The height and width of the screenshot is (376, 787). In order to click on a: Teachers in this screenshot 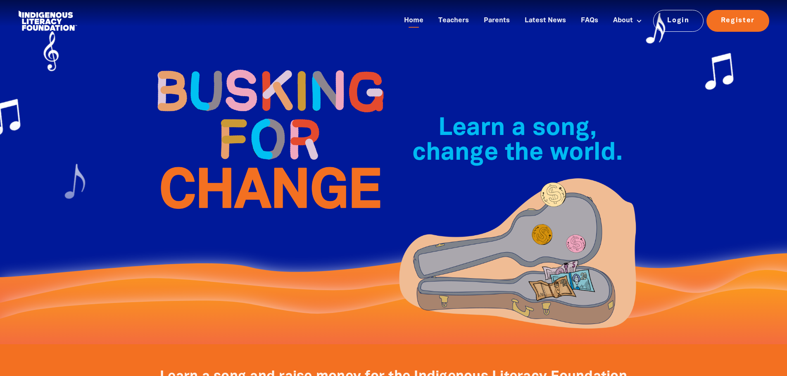, I will do `click(454, 21)`.